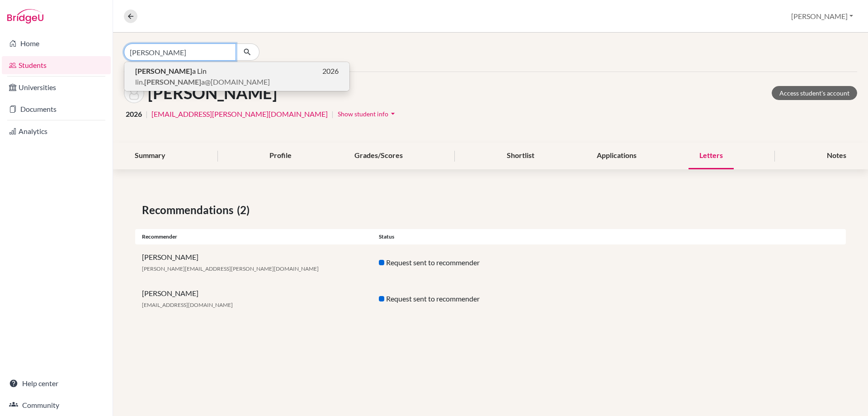  Describe the element at coordinates (171, 71) in the screenshot. I see `span: a Lin` at that location.